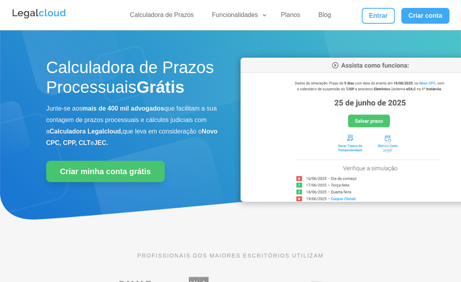  Describe the element at coordinates (378, 16) in the screenshot. I see `a: Entrar` at that location.